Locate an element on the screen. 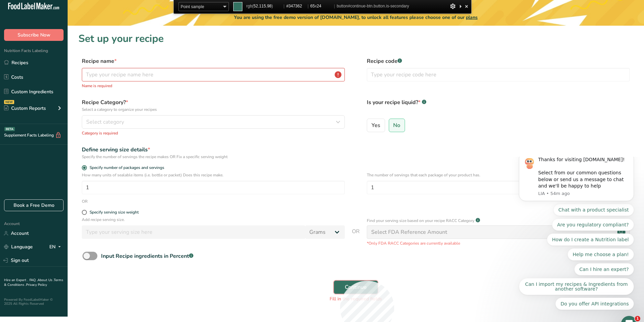 This screenshot has height=322, width=644. span: 52 is located at coordinates (256, 6).